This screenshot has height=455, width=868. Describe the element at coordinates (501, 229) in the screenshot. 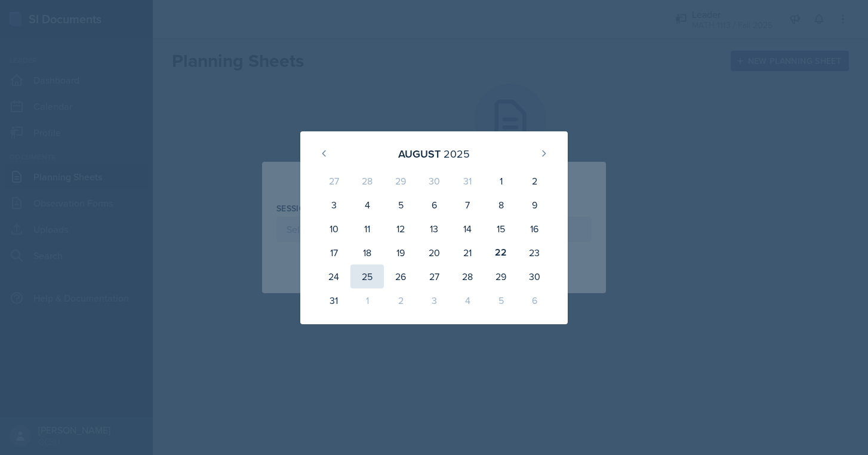

I see `div: 15` at that location.